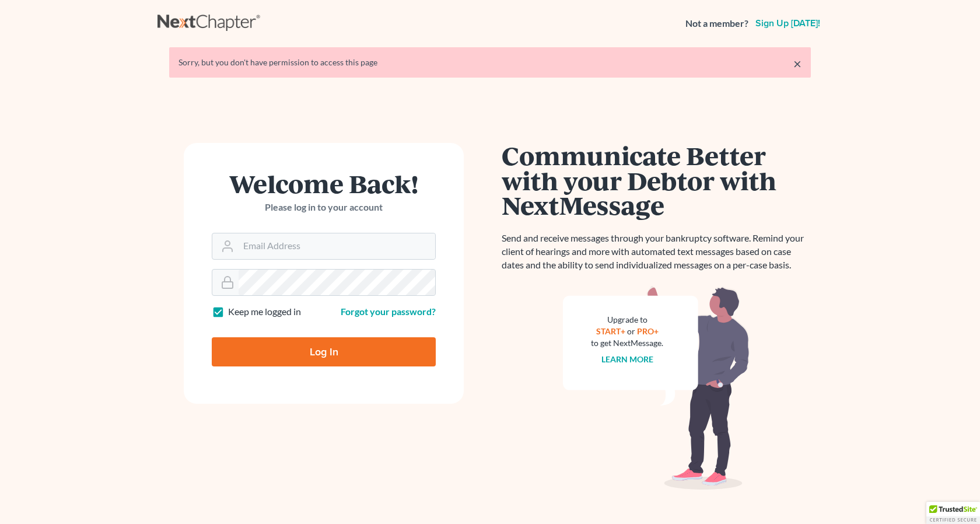 Image resolution: width=980 pixels, height=524 pixels. Describe the element at coordinates (657, 251) in the screenshot. I see `p: Send and receive messages through your bankruptcy software. Remind your client of hearings and mo...` at that location.